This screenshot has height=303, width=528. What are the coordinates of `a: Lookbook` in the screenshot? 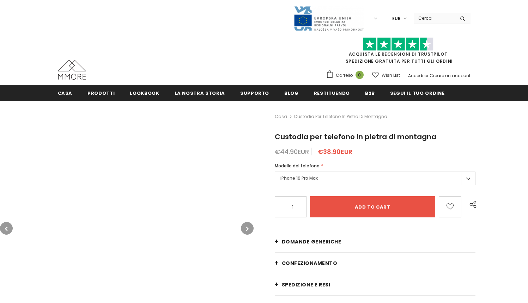 It's located at (144, 93).